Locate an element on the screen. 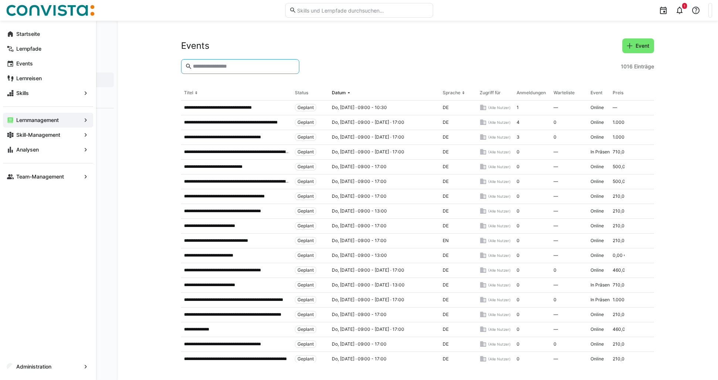 This screenshot has height=380, width=718. div: Datum is located at coordinates (339, 93).